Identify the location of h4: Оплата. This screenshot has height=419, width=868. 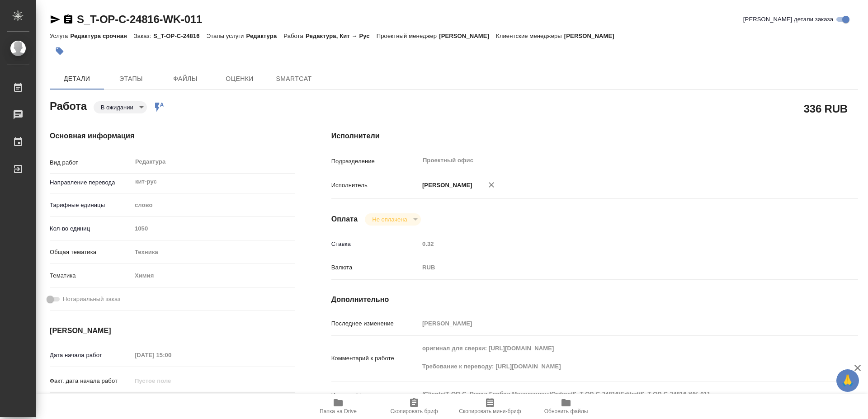
(345, 219).